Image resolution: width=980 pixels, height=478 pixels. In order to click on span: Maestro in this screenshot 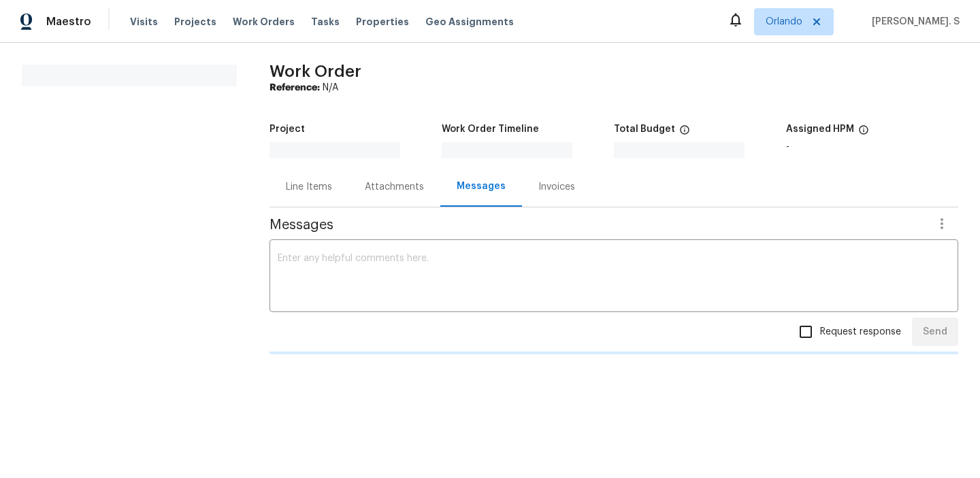, I will do `click(69, 21)`.